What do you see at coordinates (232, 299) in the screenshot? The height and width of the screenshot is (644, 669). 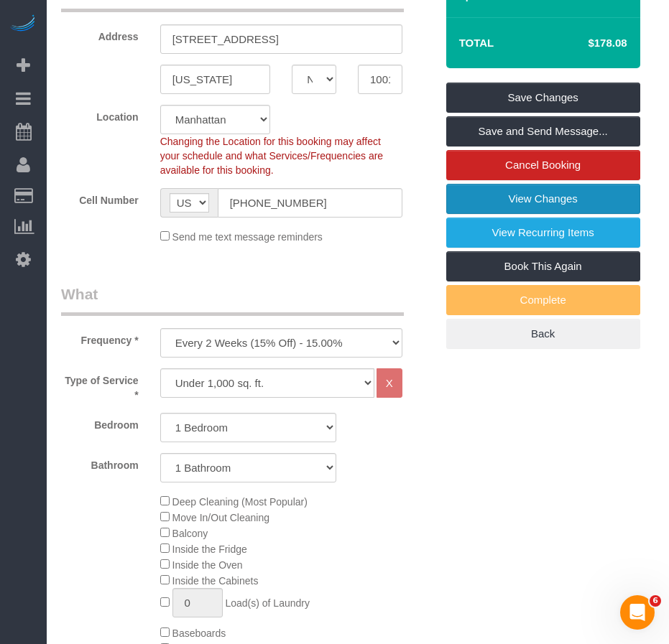 I see `legend: What` at bounding box center [232, 299].